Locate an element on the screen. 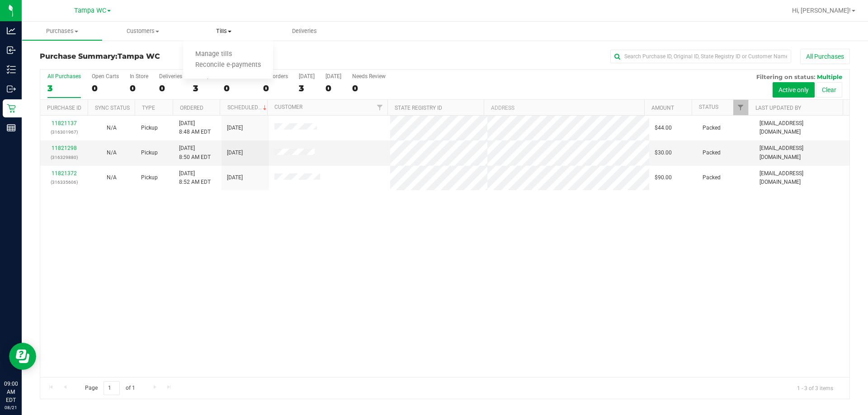  a: Purchases is located at coordinates (62, 31).